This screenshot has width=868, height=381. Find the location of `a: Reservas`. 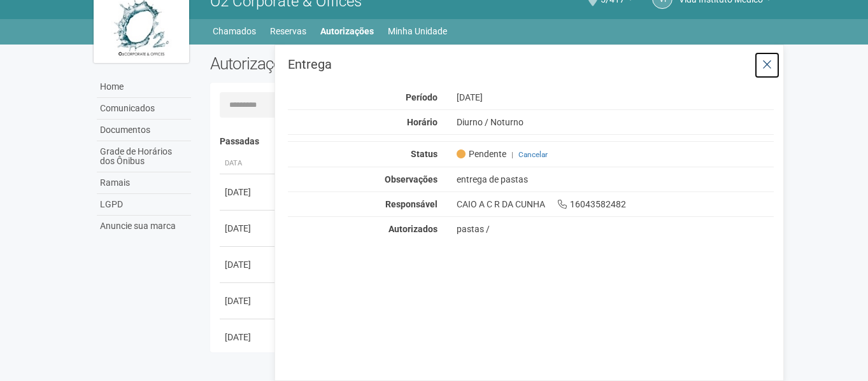

a: Reservas is located at coordinates (288, 31).